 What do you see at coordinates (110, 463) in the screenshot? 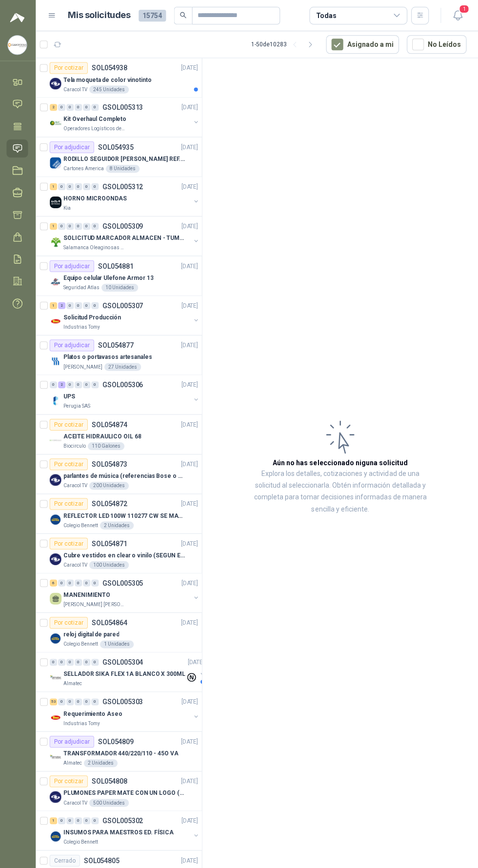
I see `p: SOL054873` at bounding box center [110, 463].